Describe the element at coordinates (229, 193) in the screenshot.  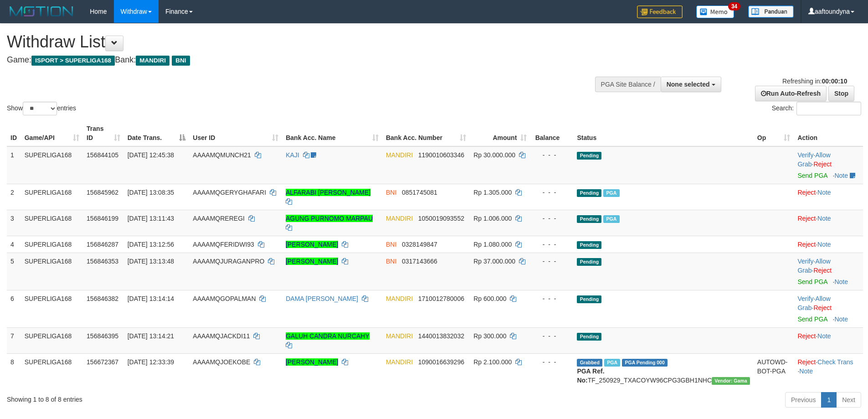
I see `span: AAAAMQGERYGHAFARI` at that location.